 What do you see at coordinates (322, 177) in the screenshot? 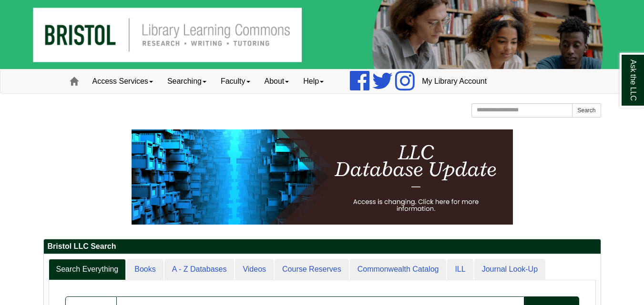
I see `img: HTML tutorial` at bounding box center [322, 177].